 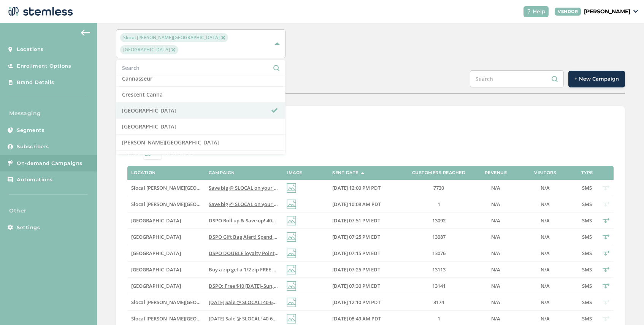 I want to click on label: 3174, so click(x=438, y=302).